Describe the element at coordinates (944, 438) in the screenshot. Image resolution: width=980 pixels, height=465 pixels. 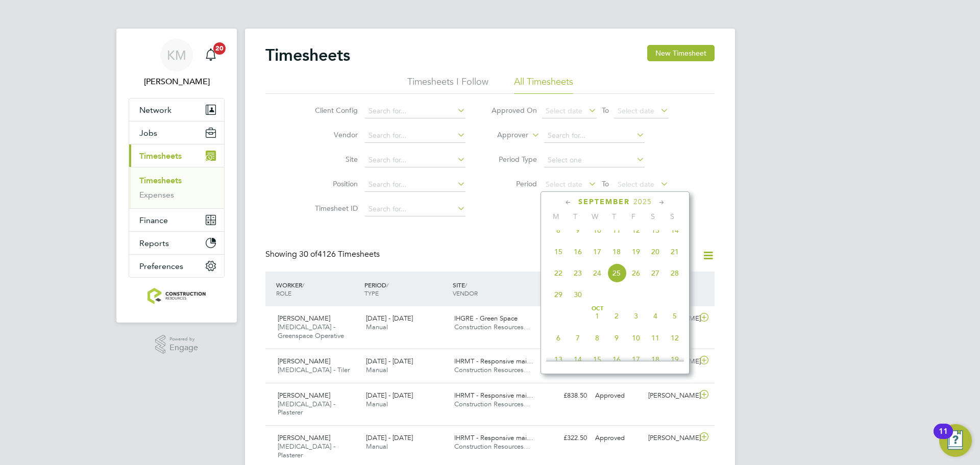
I see `div: 11` at that location.